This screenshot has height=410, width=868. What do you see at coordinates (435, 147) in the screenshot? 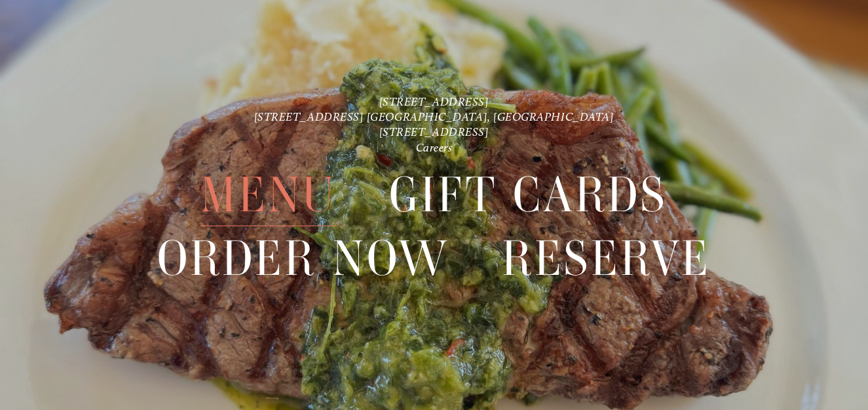
I see `a: Careers` at bounding box center [435, 147].